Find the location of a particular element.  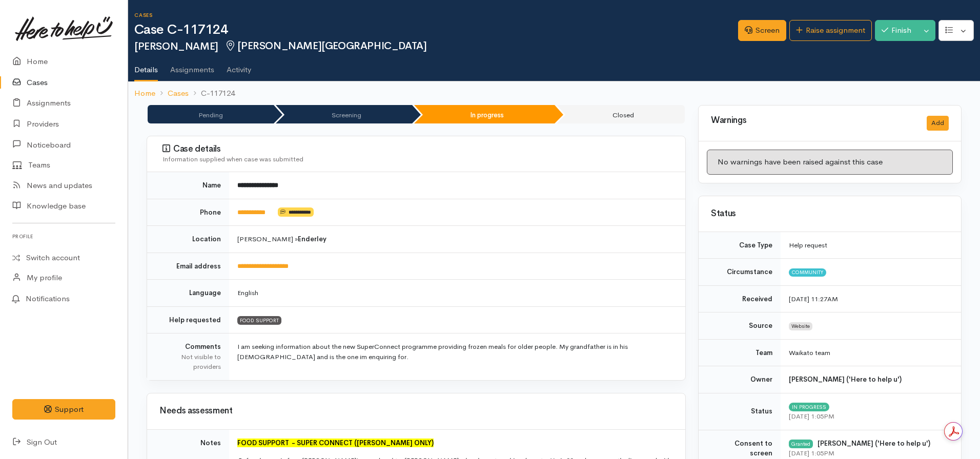

td: Phone is located at coordinates (188, 213).